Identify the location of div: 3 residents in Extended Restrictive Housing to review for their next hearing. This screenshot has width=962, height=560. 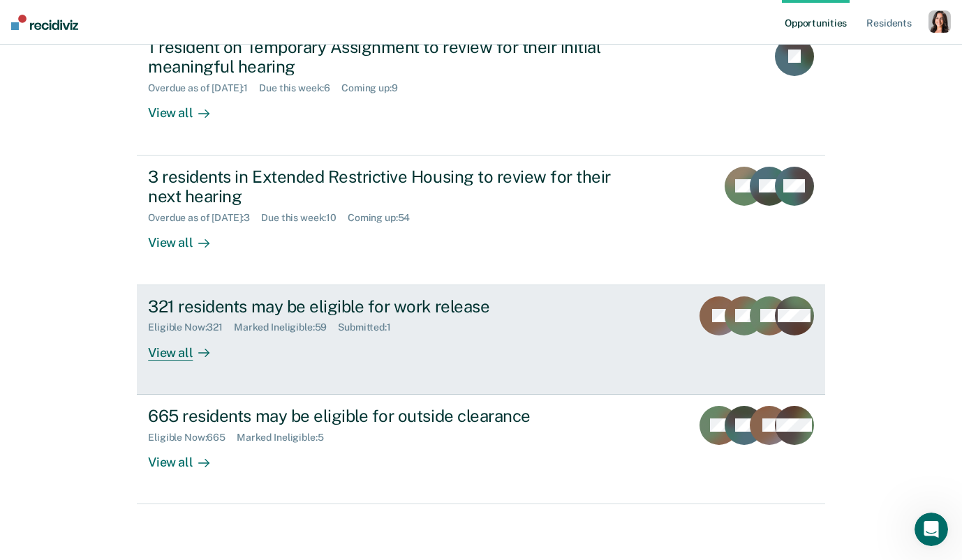
(393, 187).